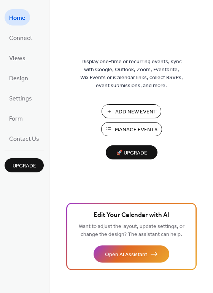 The height and width of the screenshot is (293, 213). Describe the element at coordinates (17, 58) in the screenshot. I see `a: Views` at that location.